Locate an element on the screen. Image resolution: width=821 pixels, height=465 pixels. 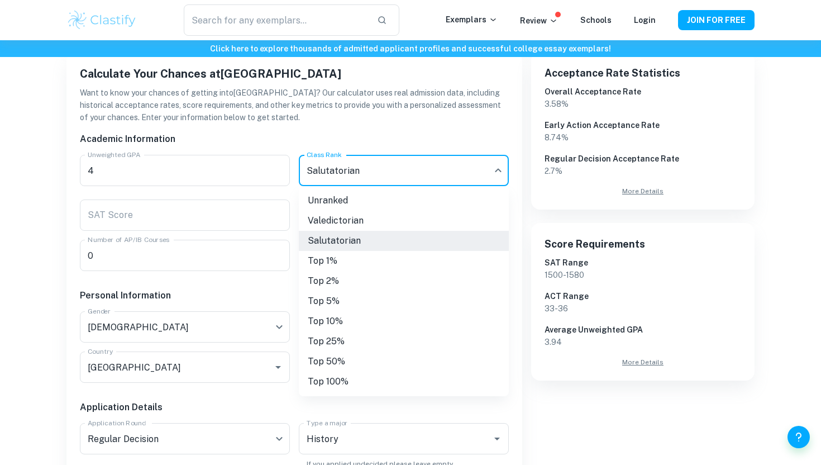
li: Top 10% is located at coordinates (404, 321).